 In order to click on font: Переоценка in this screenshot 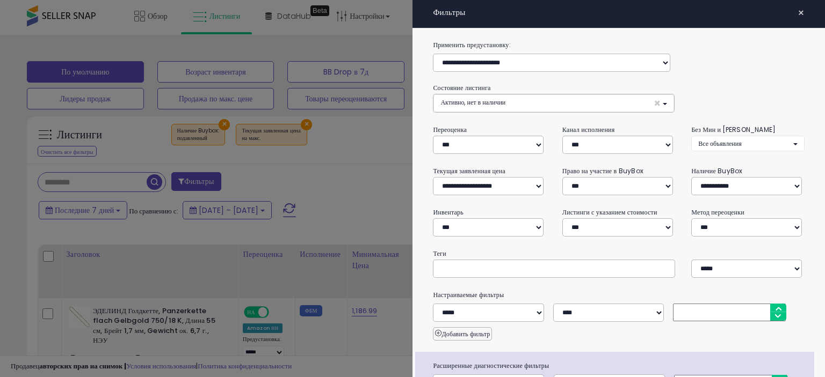, I will do `click(449, 129)`.